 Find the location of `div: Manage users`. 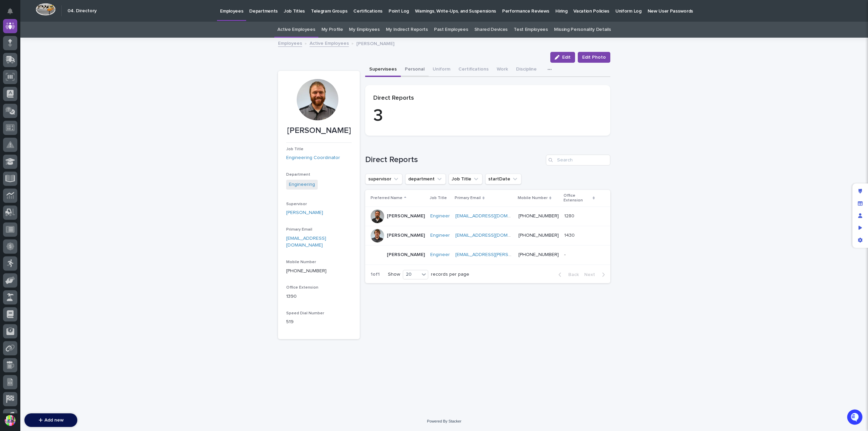

div: Manage users is located at coordinates (860, 216).